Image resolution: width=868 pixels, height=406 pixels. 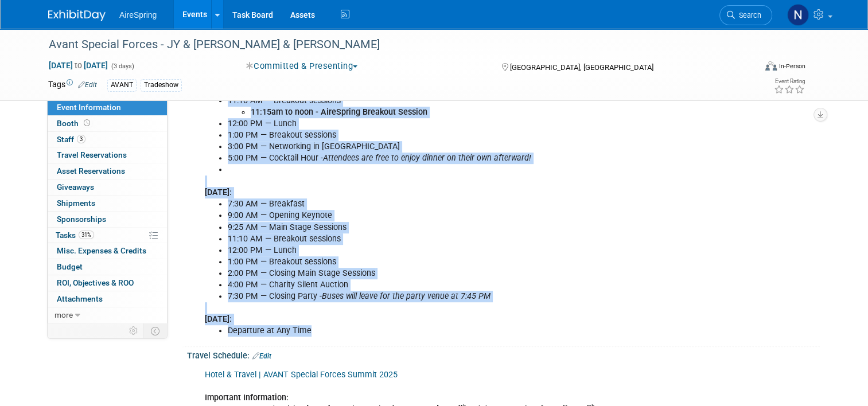 I want to click on span: ROI, Objectives & ROO, so click(x=96, y=282).